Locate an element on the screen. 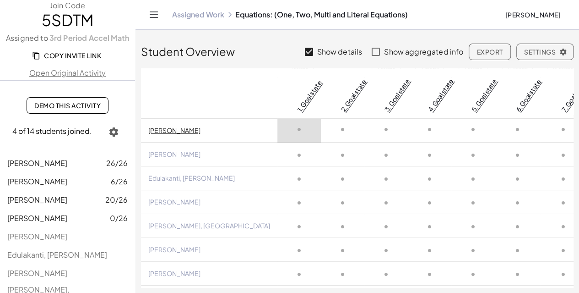 The image size is (579, 293). button: Settings is located at coordinates (545, 52).